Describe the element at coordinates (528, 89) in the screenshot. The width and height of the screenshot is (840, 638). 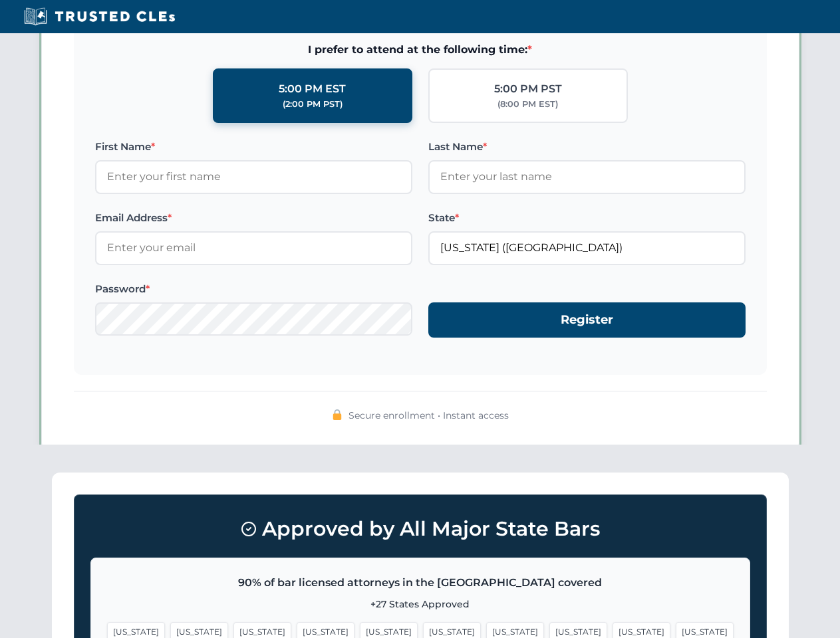
I see `div: 5:00 PM PST` at that location.